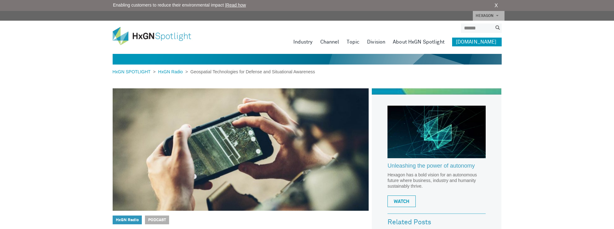  I want to click on a: About HxGN Spotlight, so click(418, 42).